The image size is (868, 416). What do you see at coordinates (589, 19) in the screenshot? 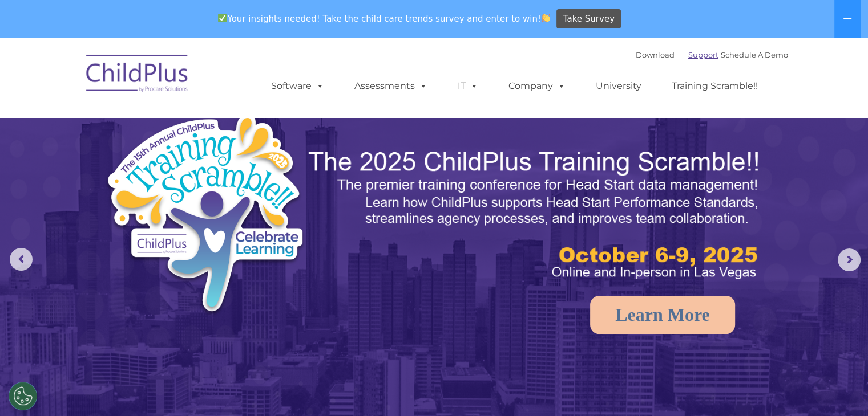
I see `span: Take Survey` at bounding box center [589, 19].